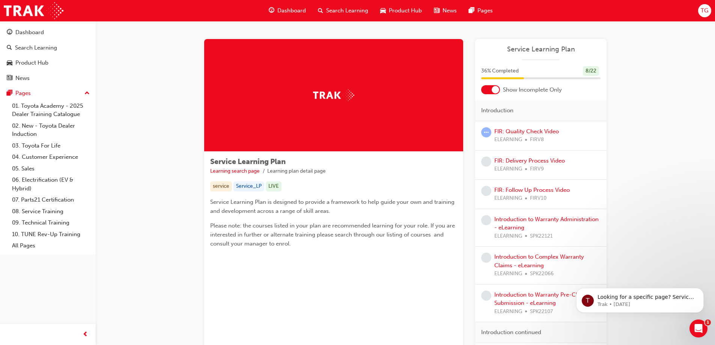 The width and height of the screenshot is (715, 345). I want to click on a: news-iconNews, so click(445, 11).